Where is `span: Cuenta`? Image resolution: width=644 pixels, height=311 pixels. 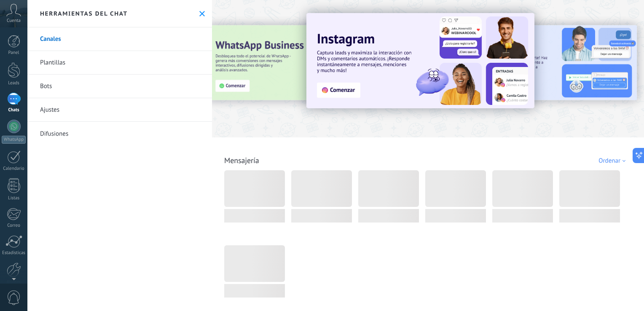 span: Cuenta is located at coordinates (14, 21).